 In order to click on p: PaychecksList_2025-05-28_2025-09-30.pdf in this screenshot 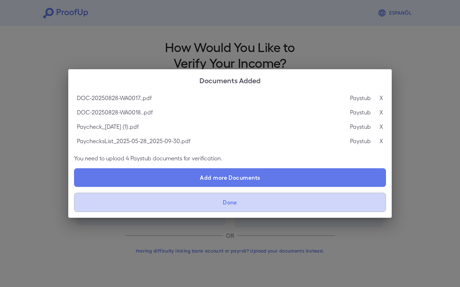, I will do `click(134, 141)`.